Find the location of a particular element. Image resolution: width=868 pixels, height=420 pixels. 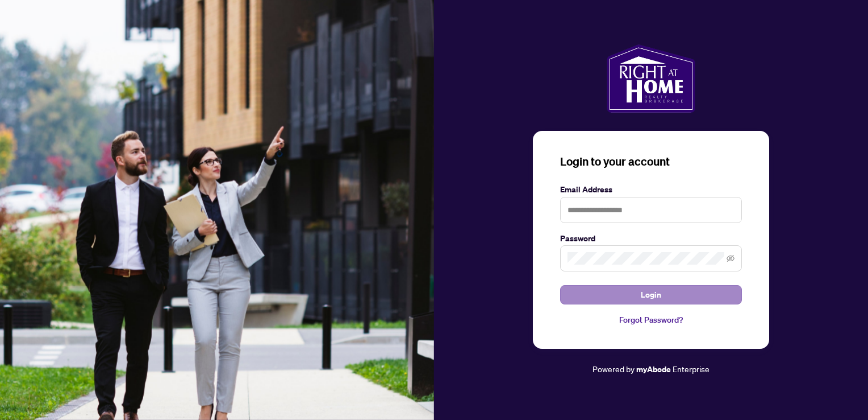

span: Enterprise is located at coordinates (691, 369).